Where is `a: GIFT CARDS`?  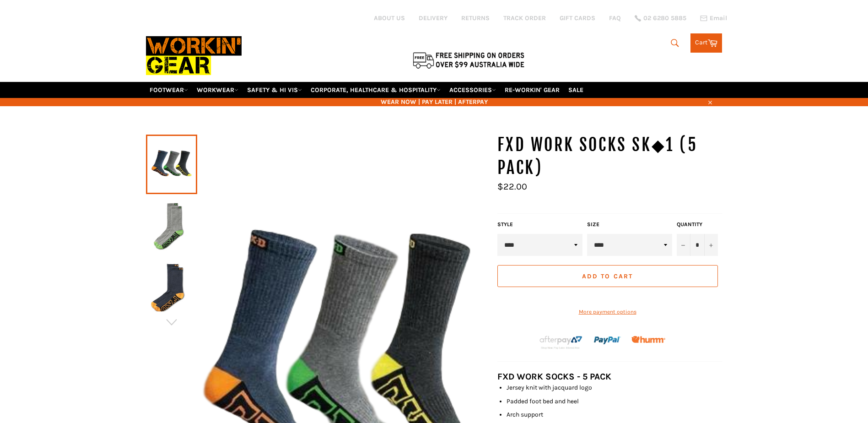
a: GIFT CARDS is located at coordinates (578, 18).